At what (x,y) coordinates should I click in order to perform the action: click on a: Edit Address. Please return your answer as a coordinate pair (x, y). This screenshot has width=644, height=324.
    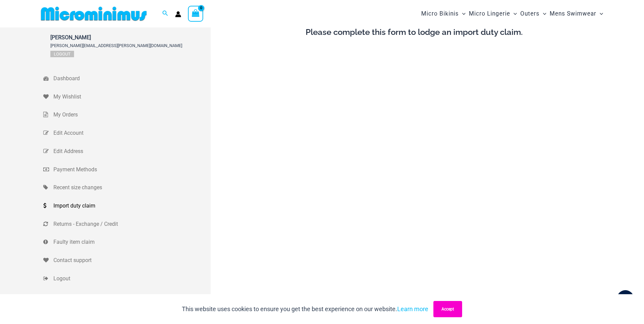
    Looking at the image, I should click on (127, 151).